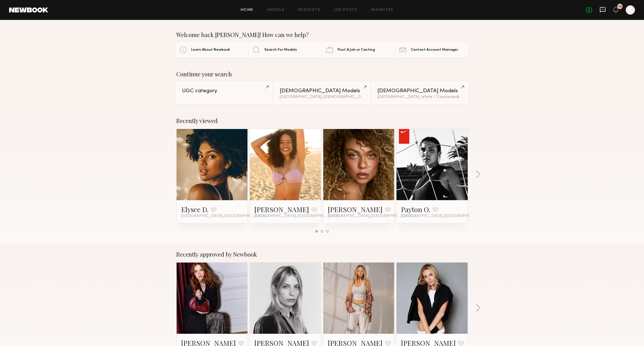 The width and height of the screenshot is (644, 346). I want to click on a: Home, so click(247, 10).